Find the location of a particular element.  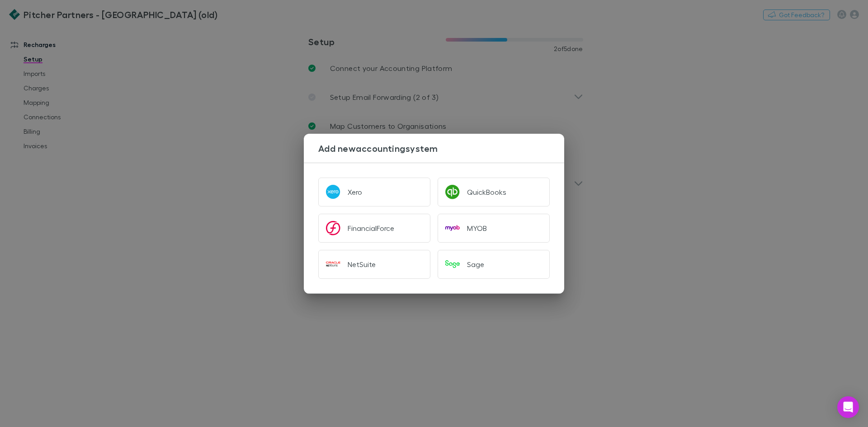

img: Xero's Logo is located at coordinates (333, 192).